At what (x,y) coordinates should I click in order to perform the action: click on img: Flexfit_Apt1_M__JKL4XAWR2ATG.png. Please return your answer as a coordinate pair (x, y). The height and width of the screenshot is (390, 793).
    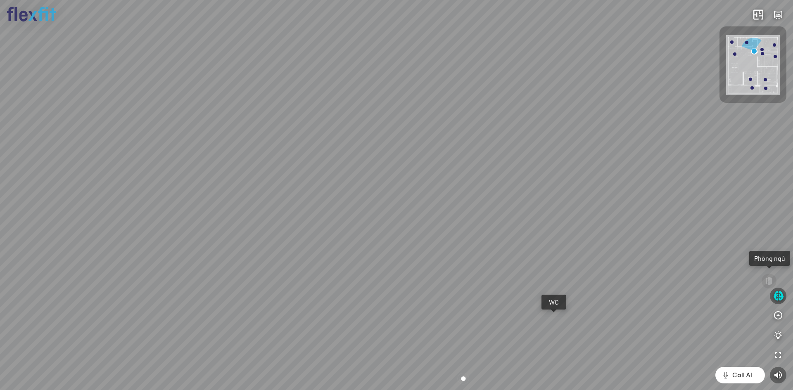
    Looking at the image, I should click on (753, 65).